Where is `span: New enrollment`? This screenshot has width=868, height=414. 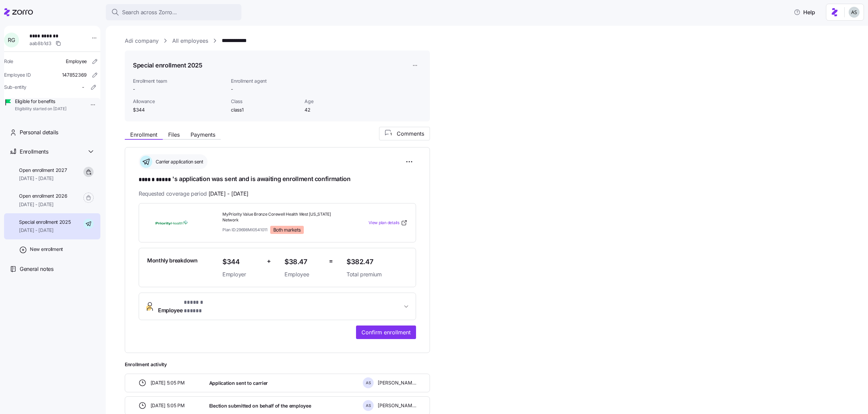 span: New enrollment is located at coordinates (47, 249).